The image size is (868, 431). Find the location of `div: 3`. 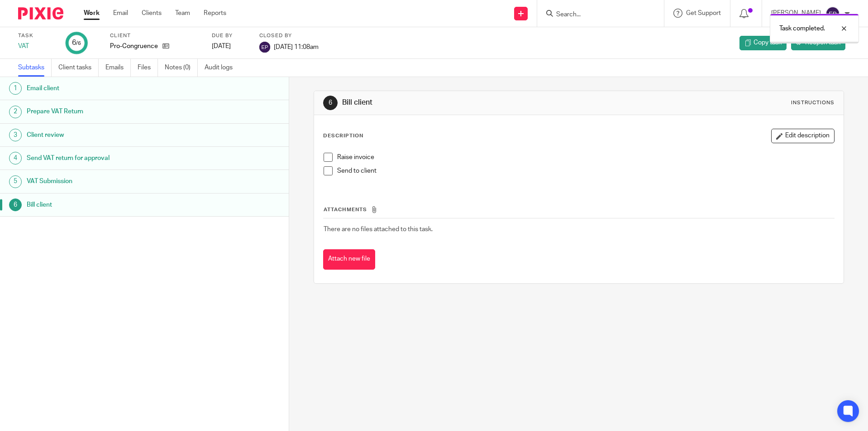

div: 3 is located at coordinates (16, 135).